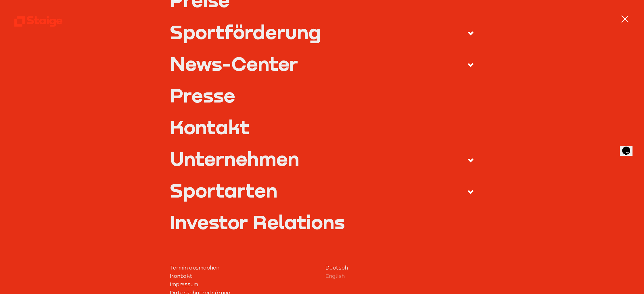  Describe the element at coordinates (322, 222) in the screenshot. I see `a: Investor Relations` at that location.